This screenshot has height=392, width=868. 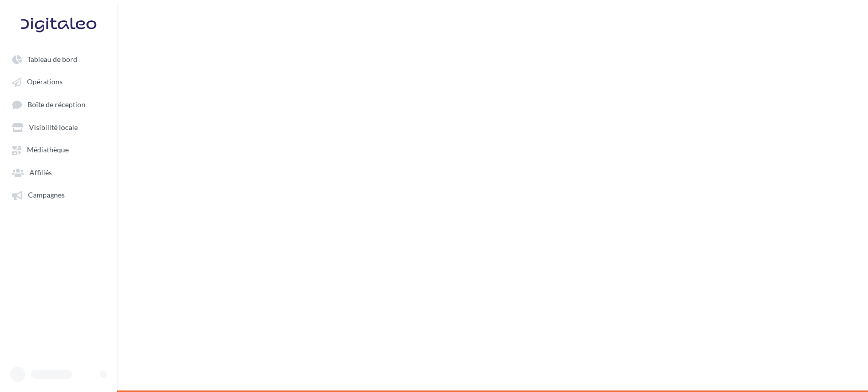 I want to click on span: Boîte de réception, so click(x=57, y=104).